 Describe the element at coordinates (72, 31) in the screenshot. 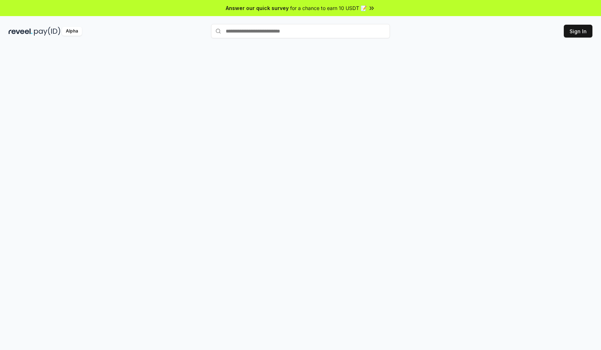

I see `div: Alpha` at that location.